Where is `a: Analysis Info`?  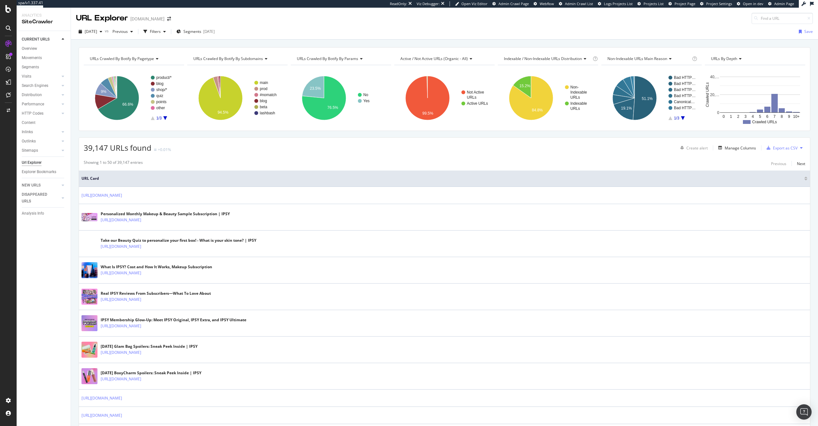 a: Analysis Info is located at coordinates (44, 213).